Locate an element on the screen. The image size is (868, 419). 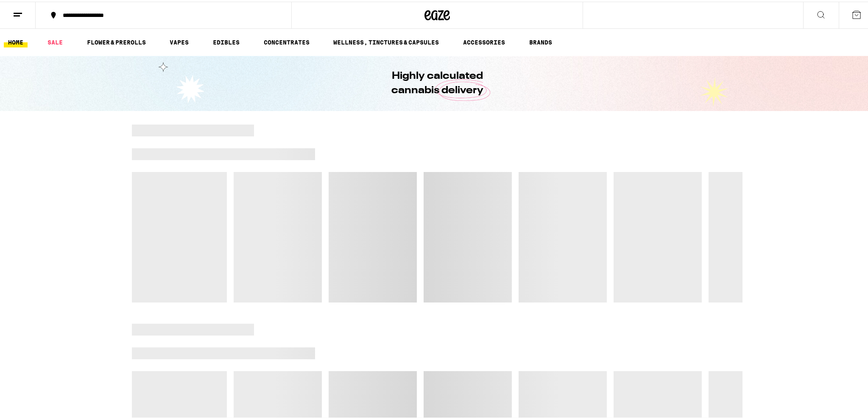
h1: Highly calculated cannabis delivery is located at coordinates (437, 82).